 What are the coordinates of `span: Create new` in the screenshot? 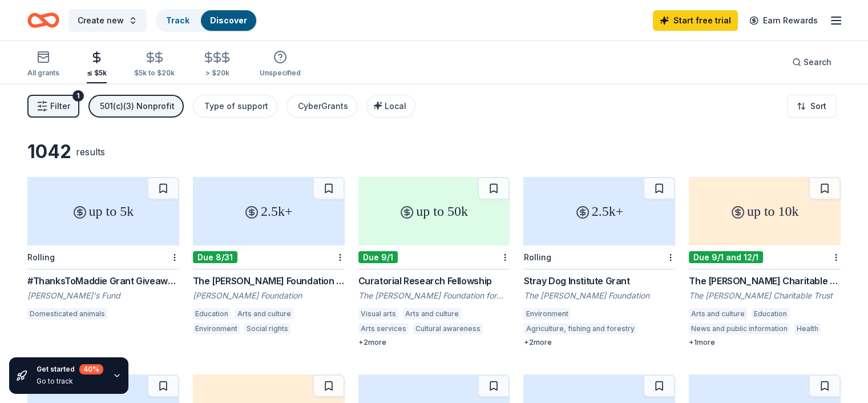 It's located at (100, 21).